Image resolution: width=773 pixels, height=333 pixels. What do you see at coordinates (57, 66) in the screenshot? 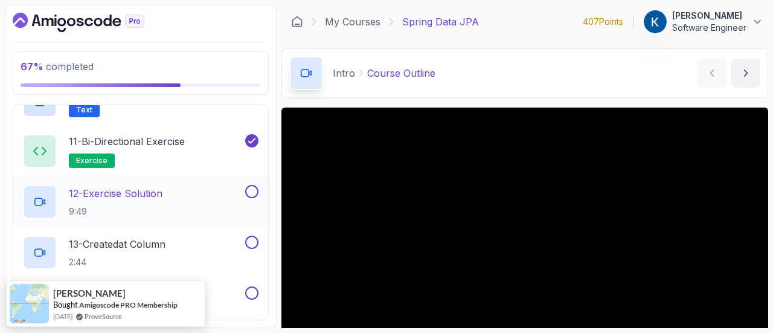
I see `span: completed` at bounding box center [57, 66].